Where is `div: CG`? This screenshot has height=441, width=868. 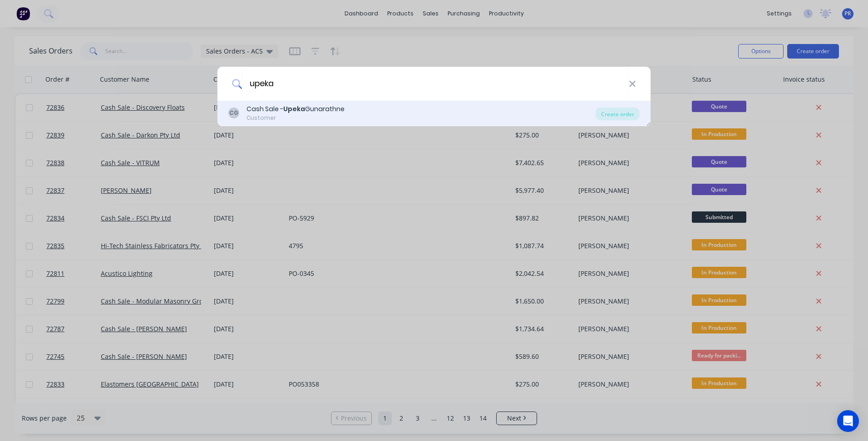 div: CG is located at coordinates (234, 113).